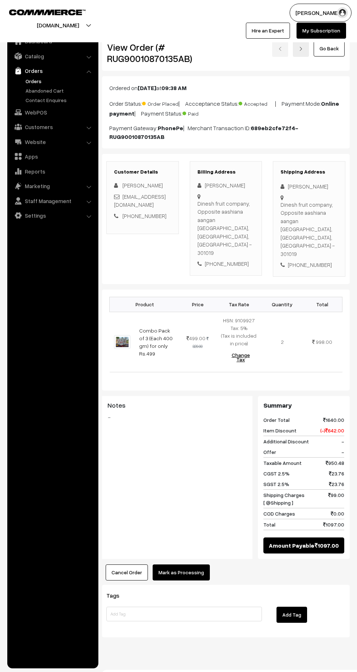 The height and width of the screenshot is (672, 357). Describe the element at coordinates (226, 108) in the screenshot. I see `p: Order Status: | Accceptance Status: | Payment Mode: | Payment Status:` at that location.